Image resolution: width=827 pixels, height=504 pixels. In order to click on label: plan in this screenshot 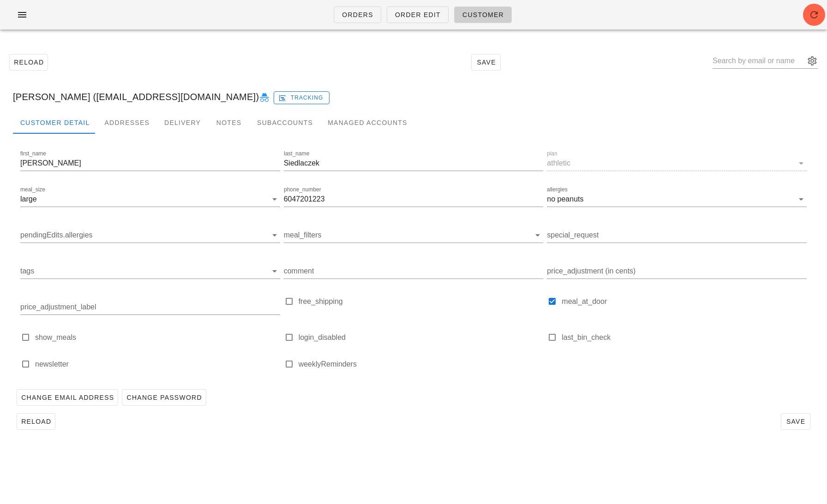, I will do `click(552, 154)`.